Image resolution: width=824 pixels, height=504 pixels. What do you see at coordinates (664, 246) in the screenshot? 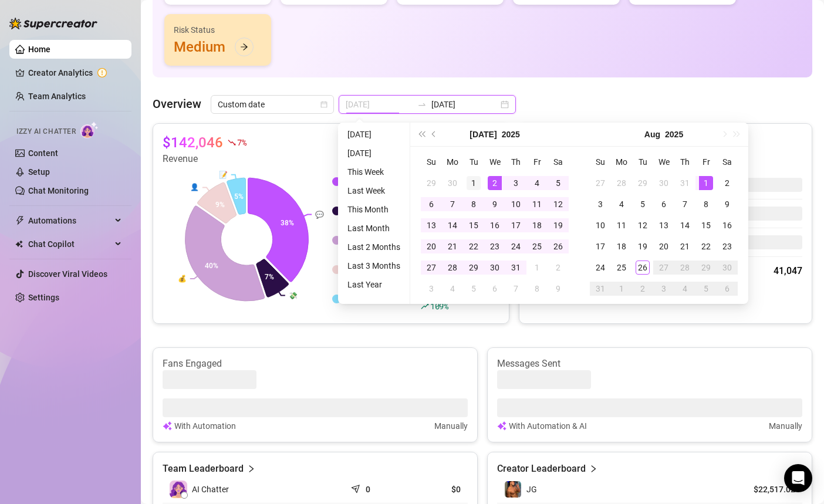
I see `div: 20` at bounding box center [664, 246].